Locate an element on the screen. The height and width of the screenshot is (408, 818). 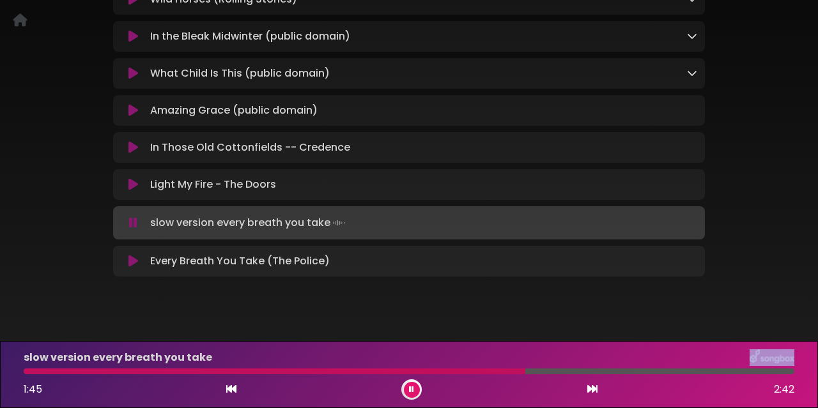
img: waveform4.gif is located at coordinates (339, 223).